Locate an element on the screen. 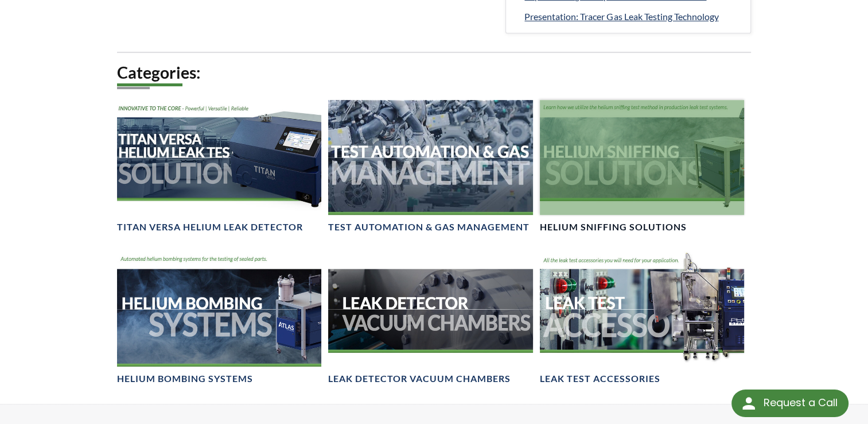  a: Test Automation & Gas Management headerTest Automation & Gas Management is located at coordinates (431, 166).